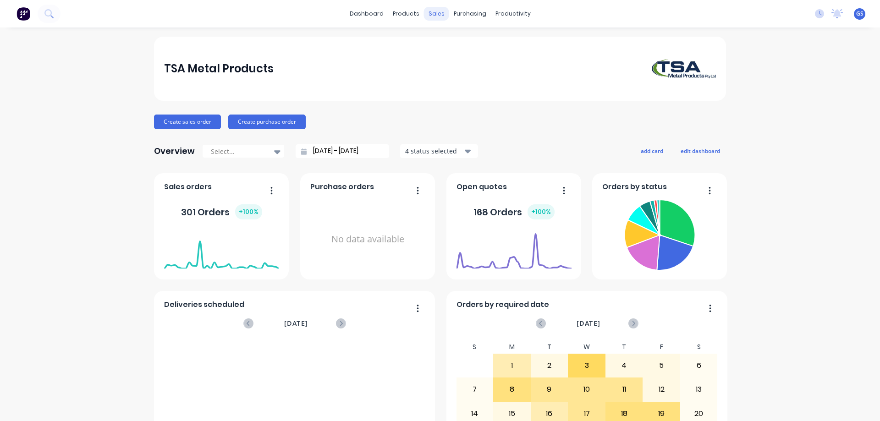 This screenshot has width=880, height=421. I want to click on div: 10, so click(587, 390).